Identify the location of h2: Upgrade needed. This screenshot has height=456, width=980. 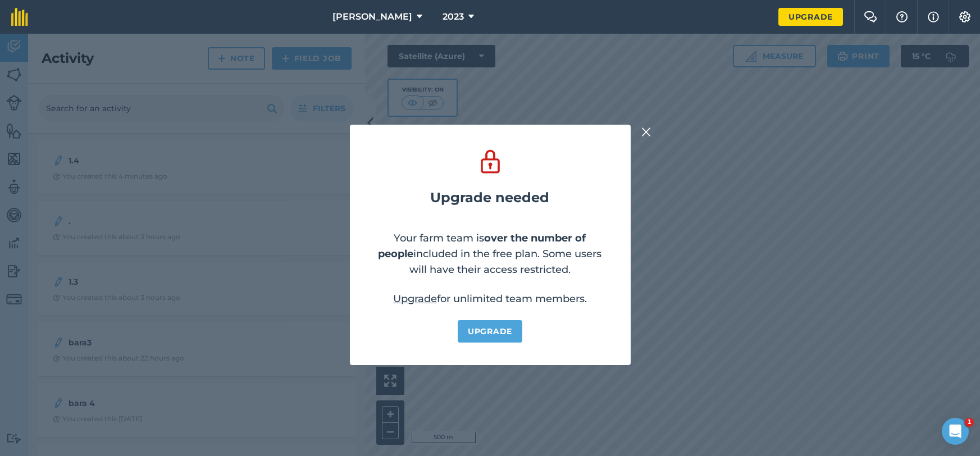
(490, 198).